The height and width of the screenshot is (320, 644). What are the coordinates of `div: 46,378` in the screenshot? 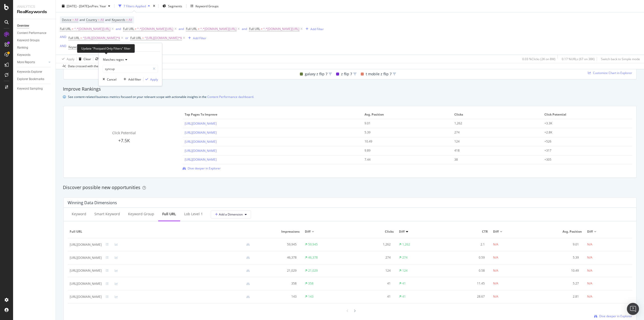 It's located at (277, 257).